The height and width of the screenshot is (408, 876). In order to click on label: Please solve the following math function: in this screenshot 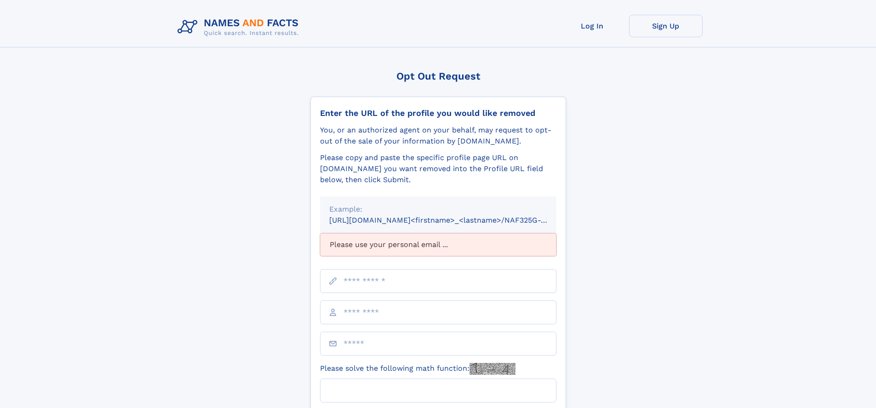, I will do `click(417, 369)`.